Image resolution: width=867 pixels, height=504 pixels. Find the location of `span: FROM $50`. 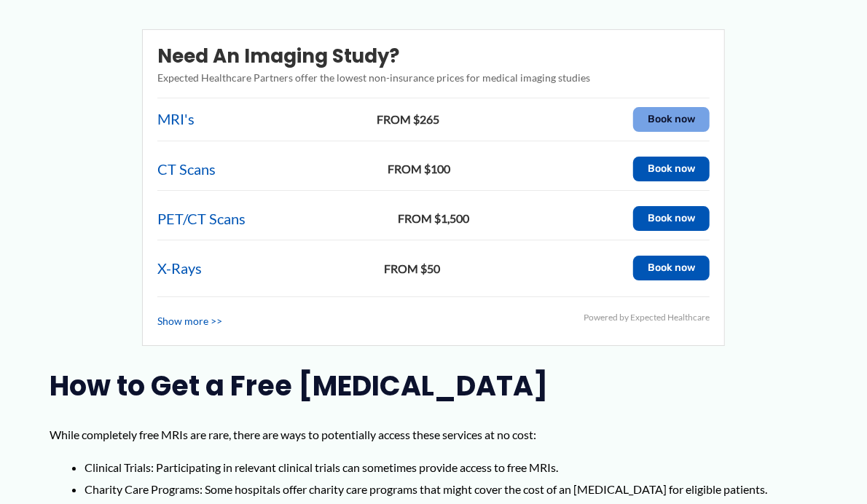

span: FROM $50 is located at coordinates (412, 269).